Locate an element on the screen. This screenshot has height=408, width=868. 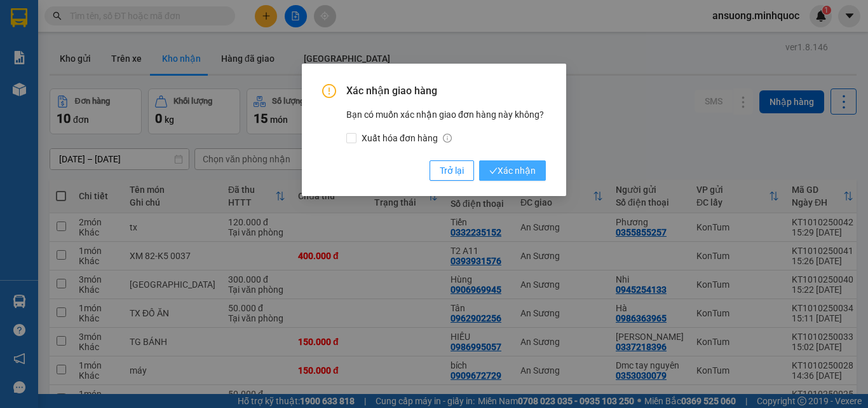
span: Xác nhận is located at coordinates (512, 170).